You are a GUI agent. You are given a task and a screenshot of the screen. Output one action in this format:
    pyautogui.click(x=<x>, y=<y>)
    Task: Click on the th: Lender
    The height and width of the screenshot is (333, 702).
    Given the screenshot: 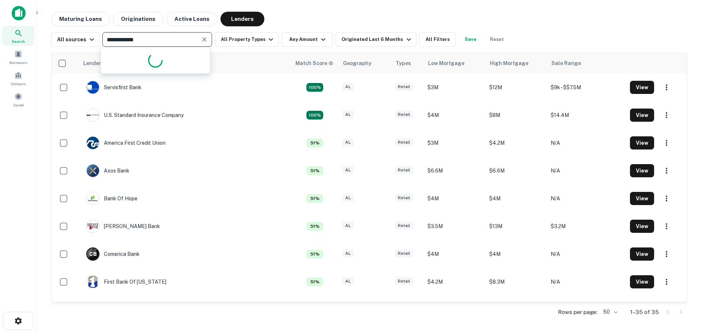 What is the action you would take?
    pyautogui.click(x=185, y=63)
    